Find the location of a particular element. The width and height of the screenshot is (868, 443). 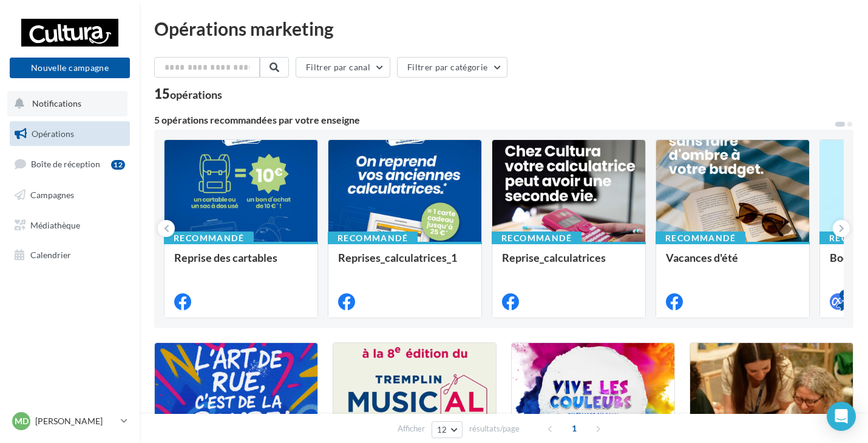

div: Vacances d'été is located at coordinates (732, 264).